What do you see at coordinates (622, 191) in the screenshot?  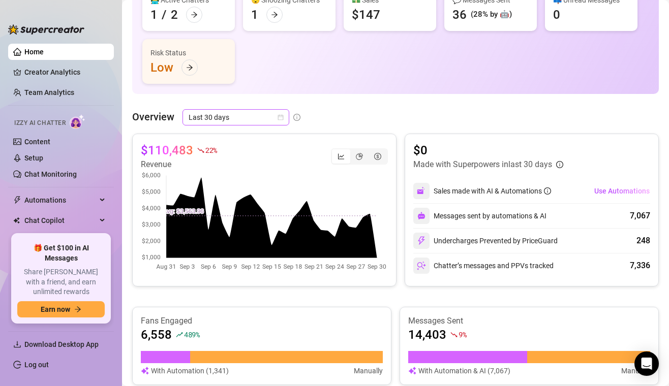 I see `button: Use Automations` at bounding box center [622, 191].